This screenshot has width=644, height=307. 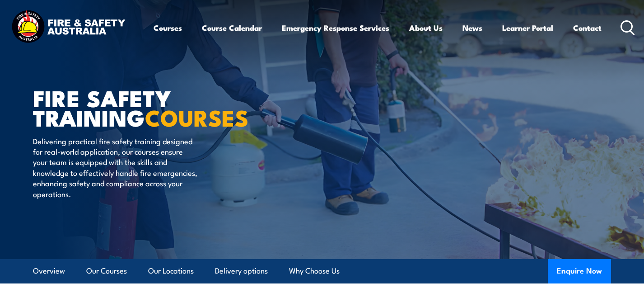 What do you see at coordinates (145, 107) in the screenshot?
I see `h1: FIRE SAFETY TRAINING` at bounding box center [145, 107].